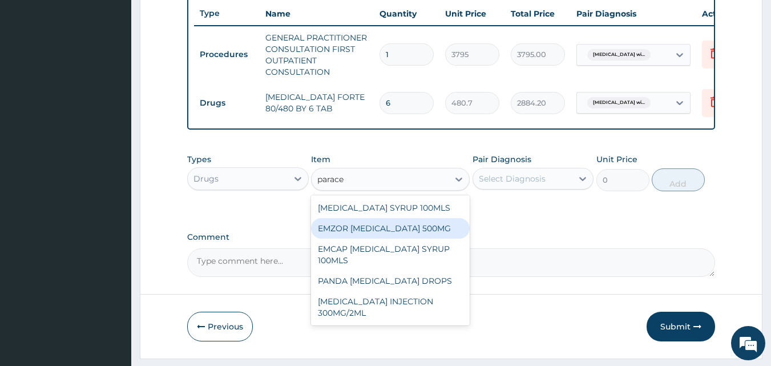  I want to click on div: Select Diagnosis, so click(512, 179).